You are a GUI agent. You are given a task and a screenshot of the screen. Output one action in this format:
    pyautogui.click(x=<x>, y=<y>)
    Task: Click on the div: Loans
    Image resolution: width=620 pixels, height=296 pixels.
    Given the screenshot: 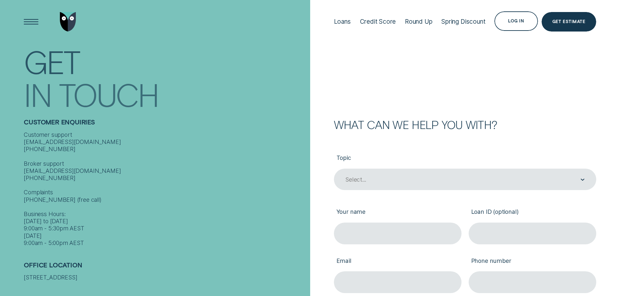 What is the action you would take?
    pyautogui.click(x=342, y=21)
    